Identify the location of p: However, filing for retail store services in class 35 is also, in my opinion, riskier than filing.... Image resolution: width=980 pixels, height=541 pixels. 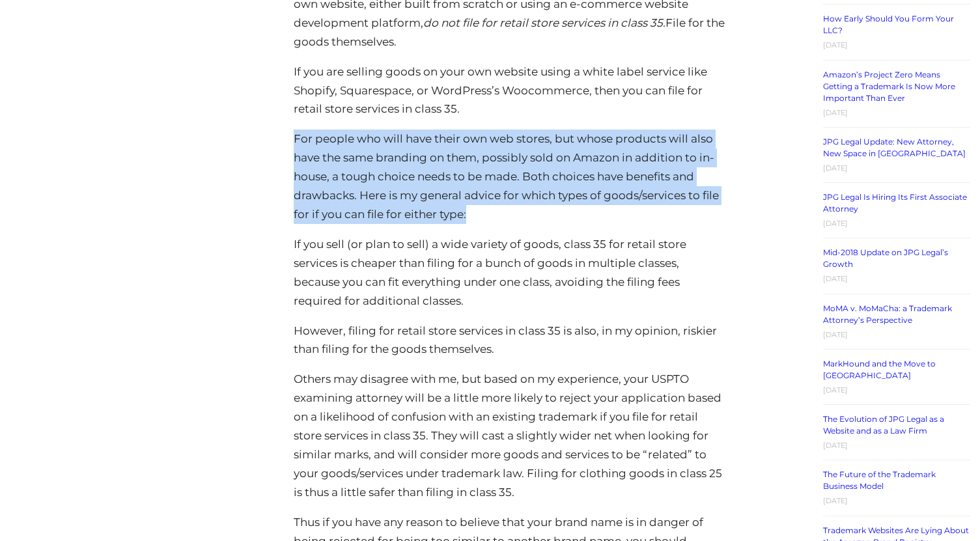
(509, 340).